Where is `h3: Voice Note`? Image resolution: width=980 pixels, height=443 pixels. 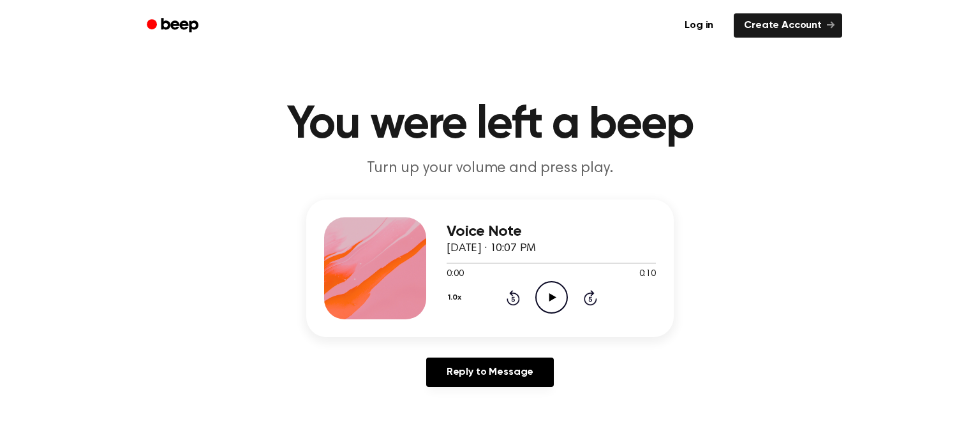 h3: Voice Note is located at coordinates (552, 231).